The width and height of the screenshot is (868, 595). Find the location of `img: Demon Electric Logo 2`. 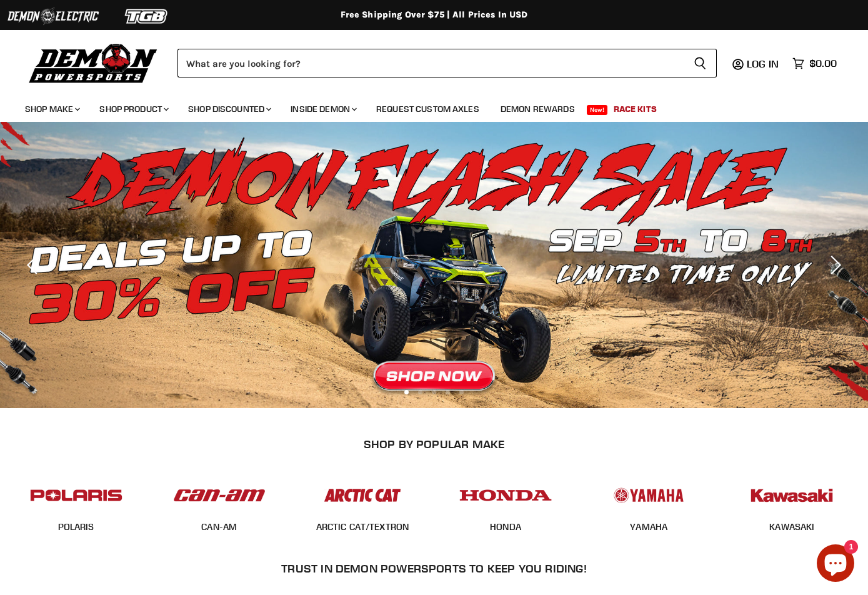

img: Demon Electric Logo 2 is located at coordinates (53, 16).